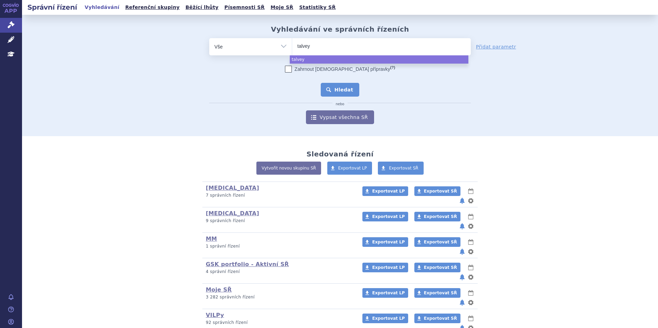  Describe the element at coordinates (280, 323) in the screenshot. I see `p: 92 správních řízení` at that location.